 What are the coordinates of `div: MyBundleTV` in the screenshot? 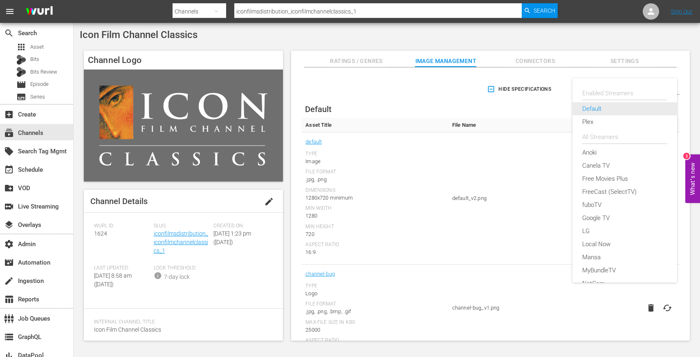 It's located at (625, 270).